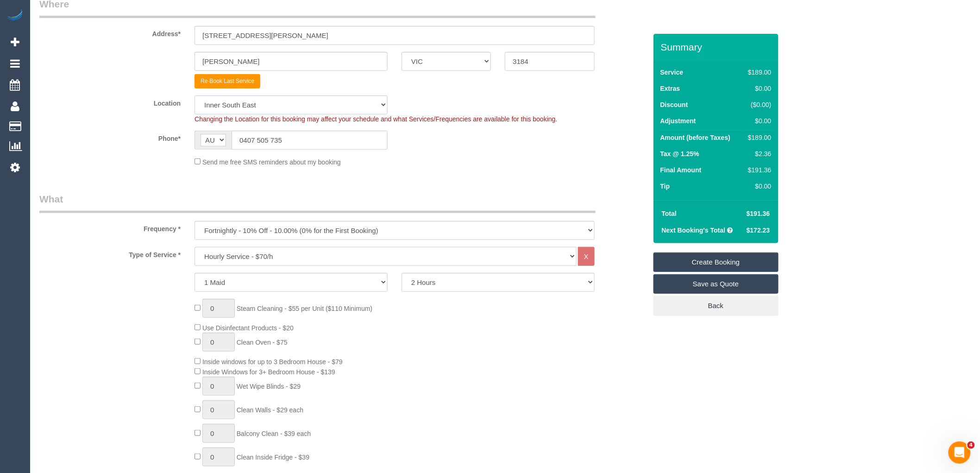 The width and height of the screenshot is (980, 473). I want to click on input: Phone*, so click(309, 140).